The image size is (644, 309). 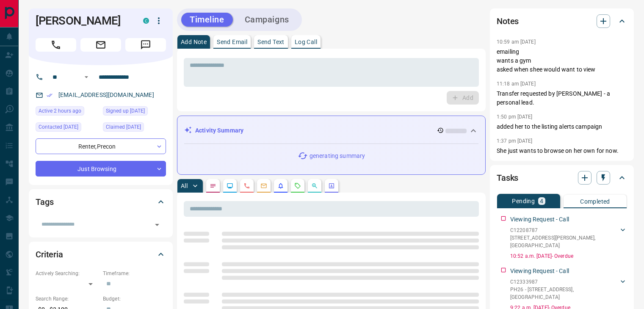 I want to click on div: Notes, so click(x=562, y=21).